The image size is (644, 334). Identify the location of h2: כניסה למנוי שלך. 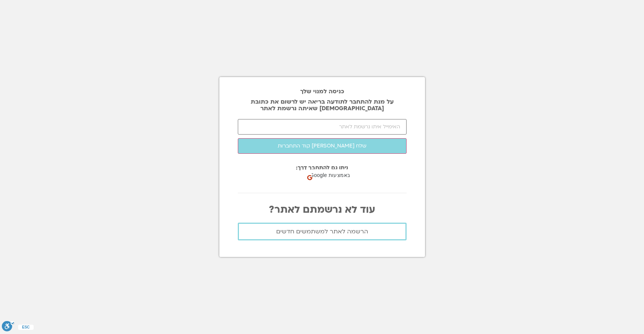
(322, 91).